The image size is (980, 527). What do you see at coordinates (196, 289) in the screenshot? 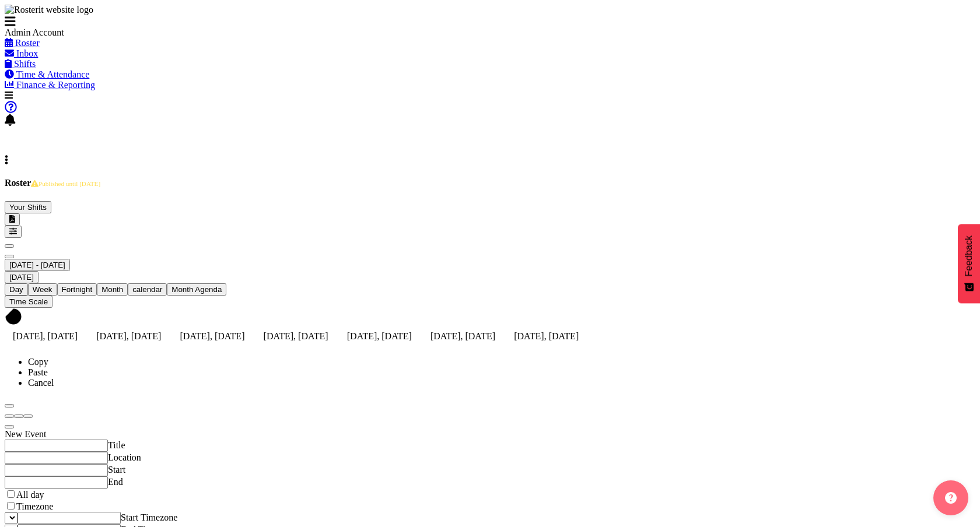
I see `span: Month Agenda` at bounding box center [196, 289].